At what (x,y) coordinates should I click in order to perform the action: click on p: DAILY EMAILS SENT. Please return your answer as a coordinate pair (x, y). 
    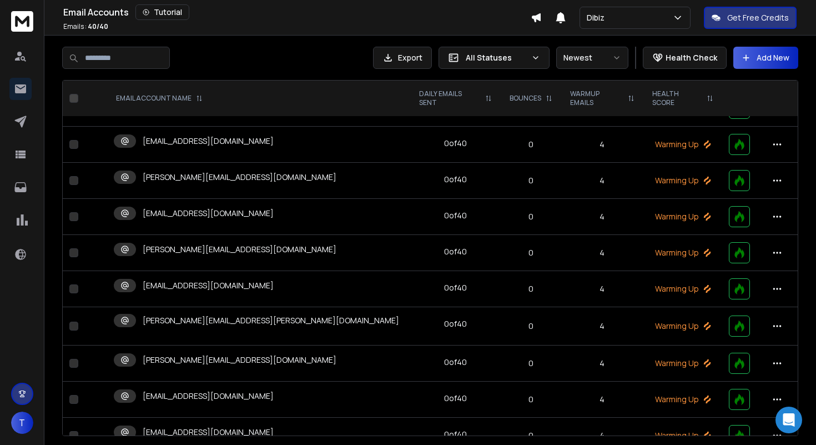
    Looking at the image, I should click on (450, 98).